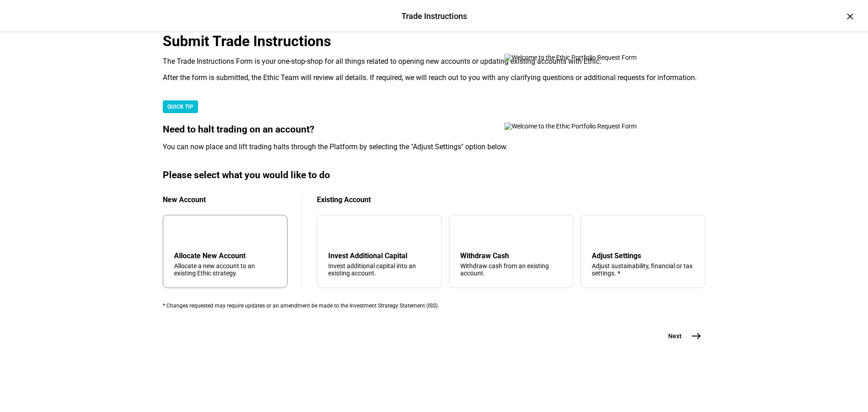 This screenshot has width=868, height=412. Describe the element at coordinates (434, 147) in the screenshot. I see `div: You can now place and lift trading halts through the Platform by selecting the "Adjust Settings" ...` at that location.